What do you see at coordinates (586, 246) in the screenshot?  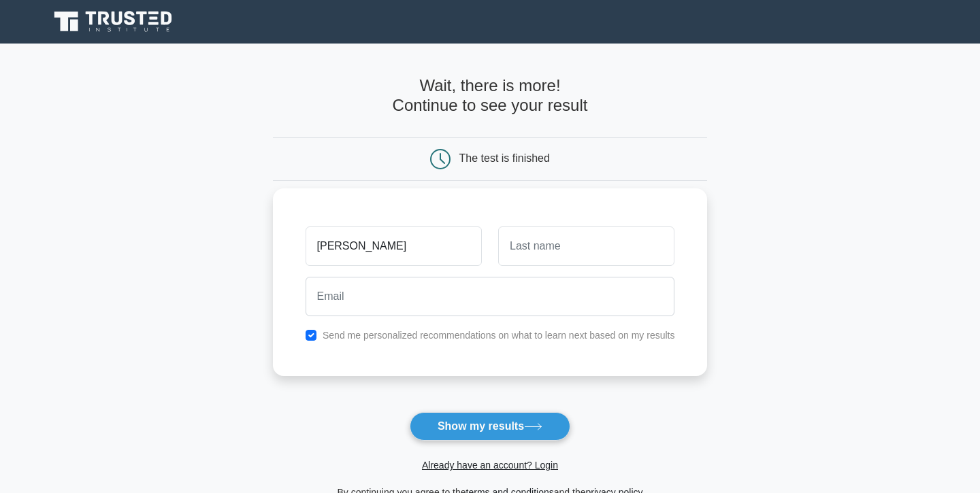 I see `input: Last name` at bounding box center [586, 246].